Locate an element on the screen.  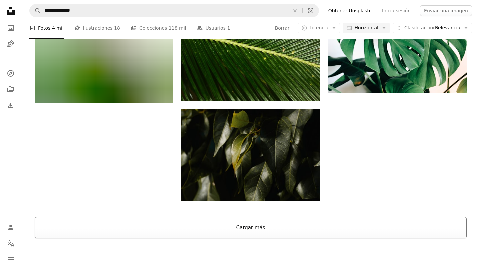
span: Clasificar por is located at coordinates (419, 28).